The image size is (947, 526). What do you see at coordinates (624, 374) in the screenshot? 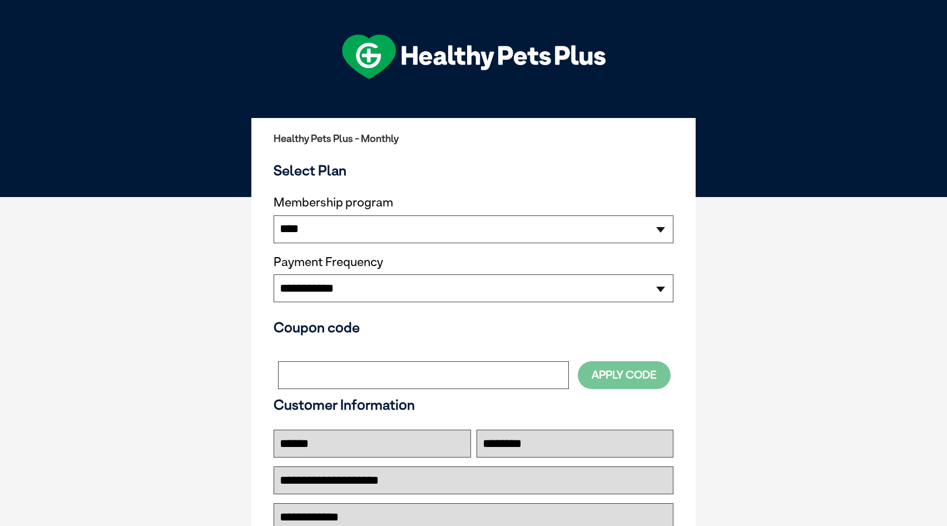
I see `button: Apply Code` at bounding box center [624, 374].